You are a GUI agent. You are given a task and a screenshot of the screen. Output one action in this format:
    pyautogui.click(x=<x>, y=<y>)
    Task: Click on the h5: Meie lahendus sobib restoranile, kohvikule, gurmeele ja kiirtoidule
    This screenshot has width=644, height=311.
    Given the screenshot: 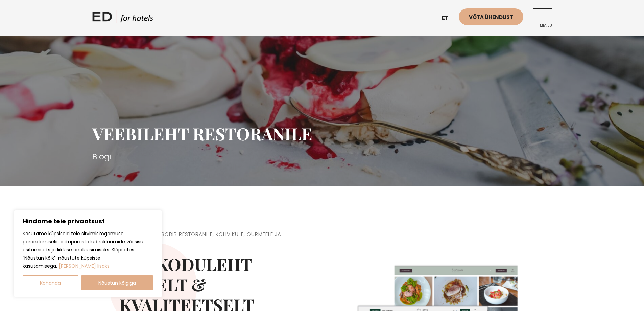 What is the action you would take?
    pyautogui.click(x=208, y=238)
    